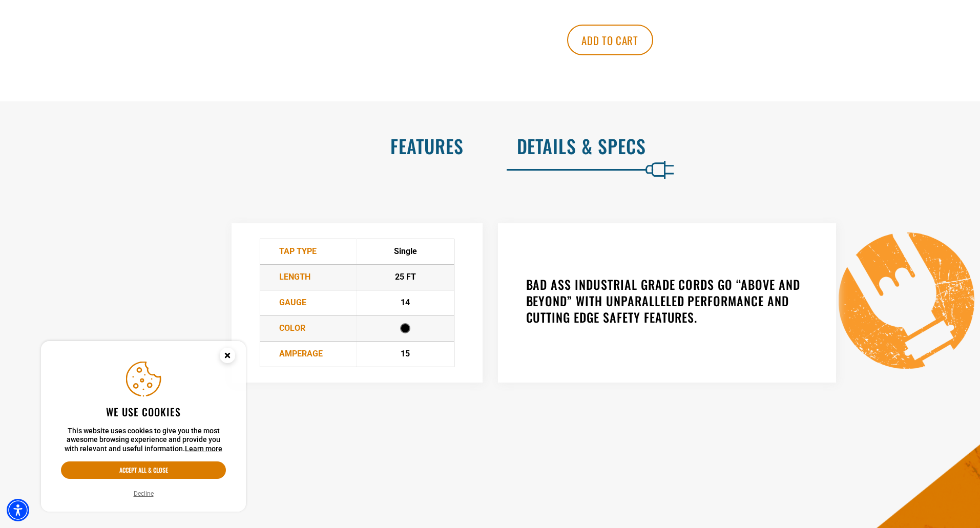 Image resolution: width=980 pixels, height=528 pixels. Describe the element at coordinates (143, 470) in the screenshot. I see `button: Accept all & close` at that location.